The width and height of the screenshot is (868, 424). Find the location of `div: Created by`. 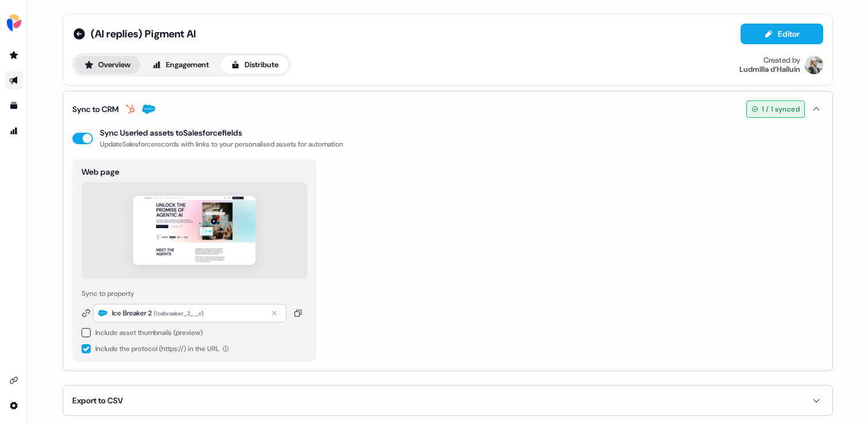

div: Created by is located at coordinates (782, 60).